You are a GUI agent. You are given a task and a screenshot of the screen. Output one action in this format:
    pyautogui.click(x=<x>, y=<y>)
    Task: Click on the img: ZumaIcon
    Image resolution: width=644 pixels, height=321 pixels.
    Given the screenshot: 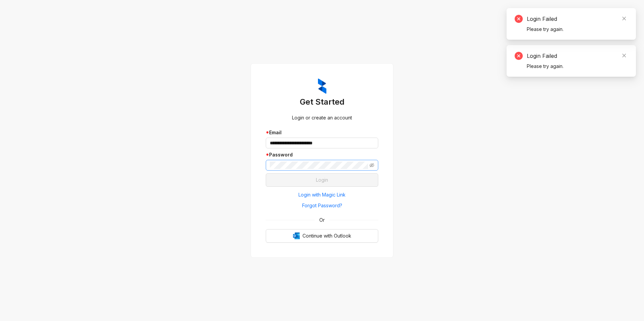 What is the action you would take?
    pyautogui.click(x=322, y=86)
    